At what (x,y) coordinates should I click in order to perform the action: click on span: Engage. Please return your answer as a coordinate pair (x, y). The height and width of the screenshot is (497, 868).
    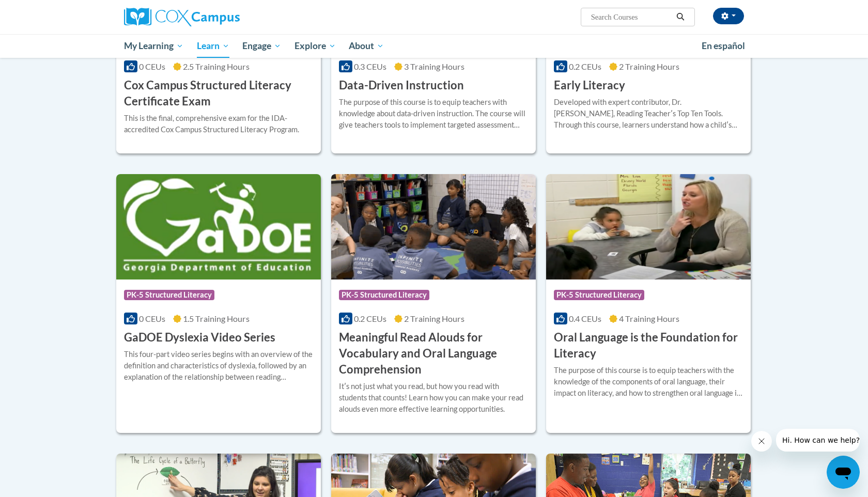
    Looking at the image, I should click on (262, 46).